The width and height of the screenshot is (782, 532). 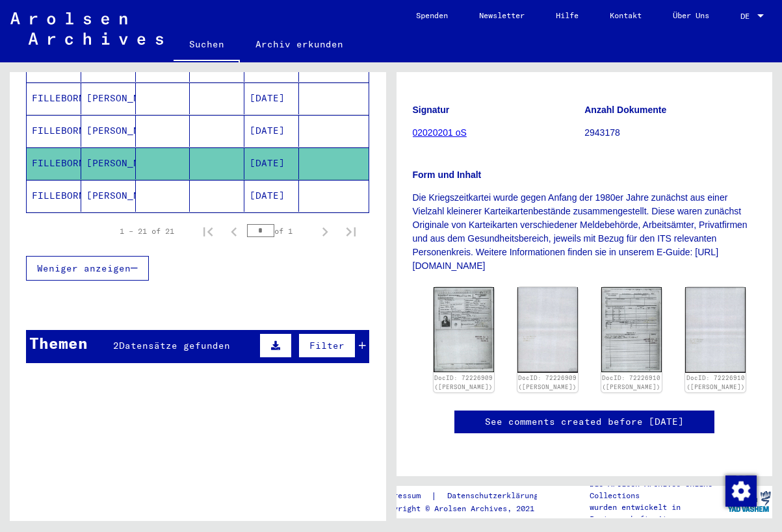 I want to click on span: DE, so click(x=747, y=16).